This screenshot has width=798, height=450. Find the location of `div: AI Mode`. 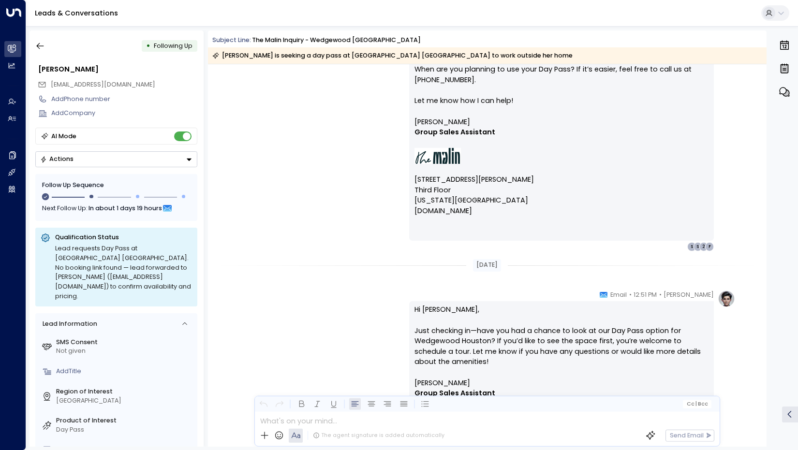

div: AI Mode is located at coordinates (64, 136).